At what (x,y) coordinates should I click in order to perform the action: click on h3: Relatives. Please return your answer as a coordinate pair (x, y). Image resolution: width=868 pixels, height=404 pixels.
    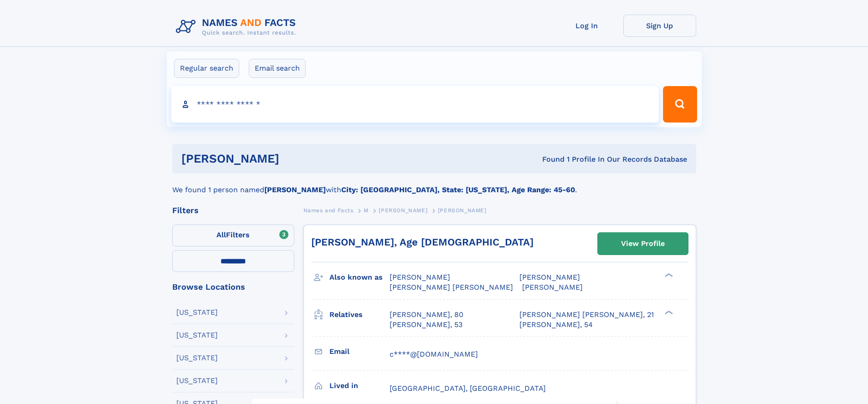
    Looking at the image, I should click on (359, 315).